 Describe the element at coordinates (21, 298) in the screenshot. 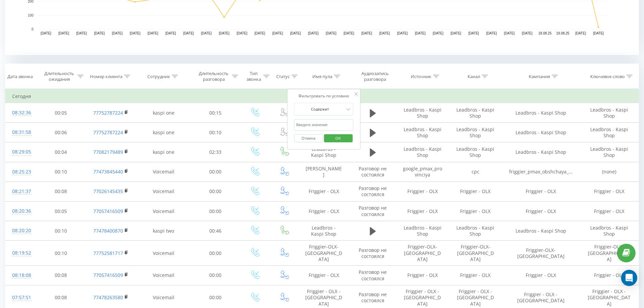

I see `div: 07:57:51` at that location.